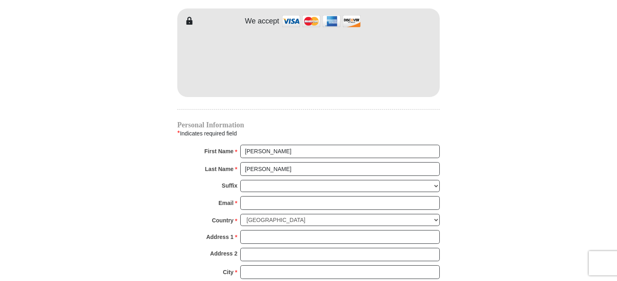  Describe the element at coordinates (262, 21) in the screenshot. I see `h4: We accept` at that location.